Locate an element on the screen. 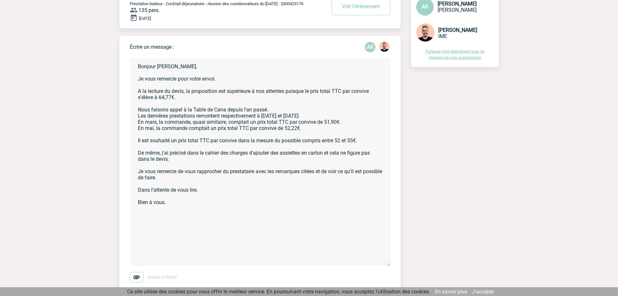 This screenshot has width=618, height=296. p: Écrire un message : is located at coordinates (152, 47).